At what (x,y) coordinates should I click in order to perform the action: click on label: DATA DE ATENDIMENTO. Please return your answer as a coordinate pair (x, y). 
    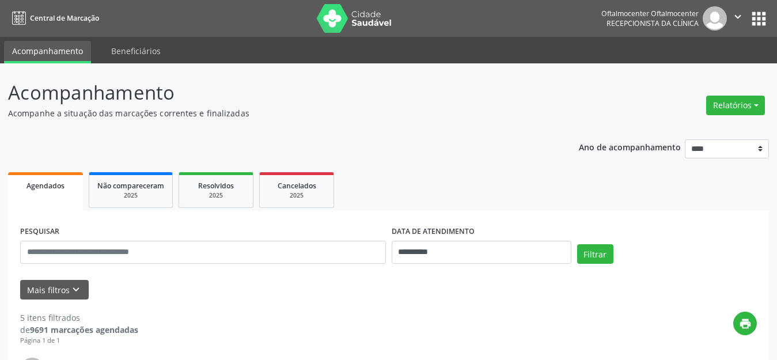
    Looking at the image, I should click on (433, 232).